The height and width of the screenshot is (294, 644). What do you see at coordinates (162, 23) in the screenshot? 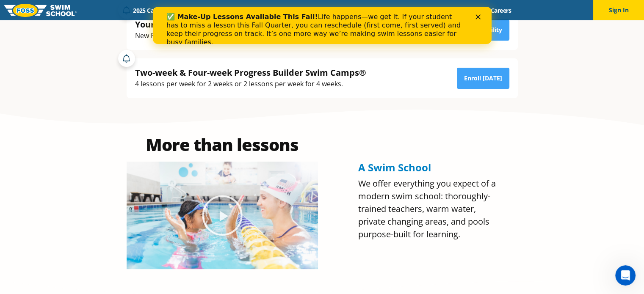
I see `div: Life happens—we get it. If your student has to miss a lesson this Fall Quarter, you can reschedul...` at bounding box center [162, 23].